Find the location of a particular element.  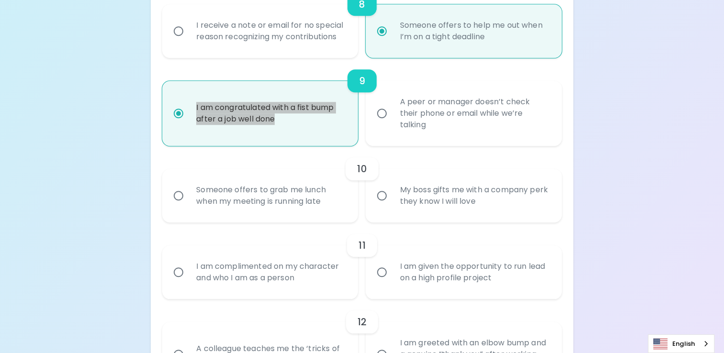

div: I am complimented on my character and who I am as a person is located at coordinates (270, 272).